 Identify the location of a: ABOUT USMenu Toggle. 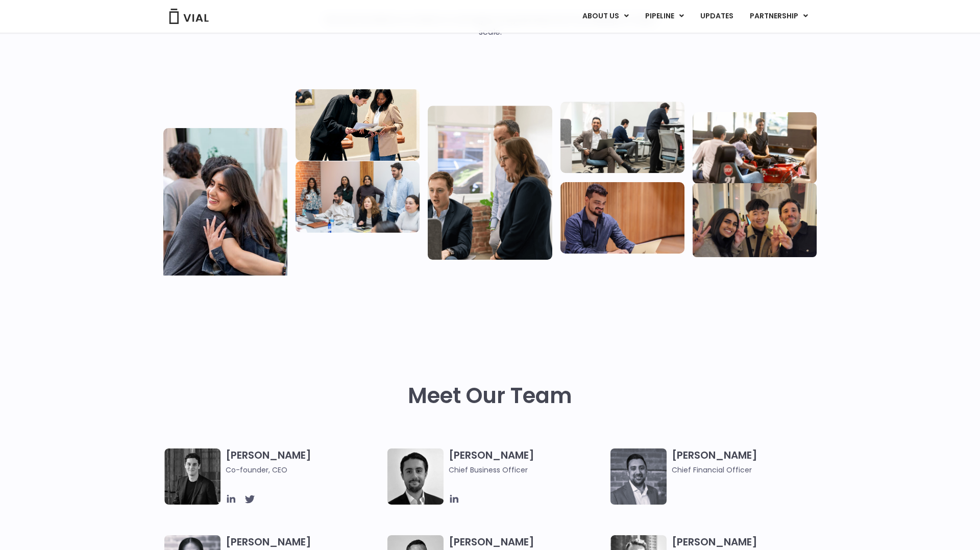
(605, 16).